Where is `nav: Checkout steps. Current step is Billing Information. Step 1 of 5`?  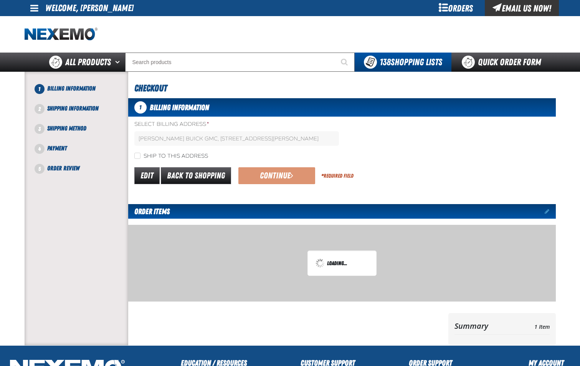 nav: Checkout steps. Current step is Billing Information. Step 1 of 5 is located at coordinates (81, 129).